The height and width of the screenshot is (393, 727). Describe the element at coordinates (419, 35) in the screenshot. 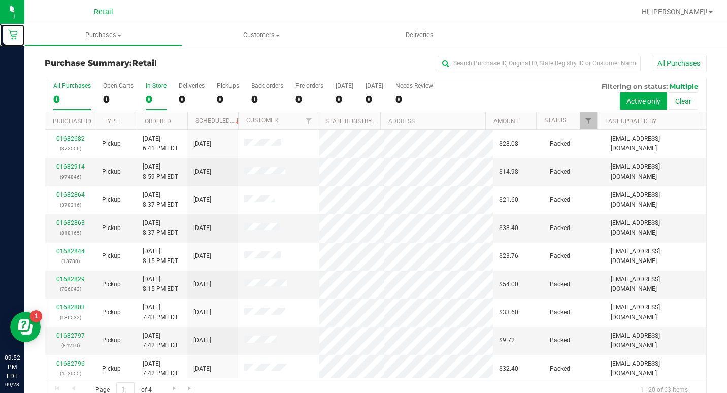

I see `span: Deliveries` at that location.